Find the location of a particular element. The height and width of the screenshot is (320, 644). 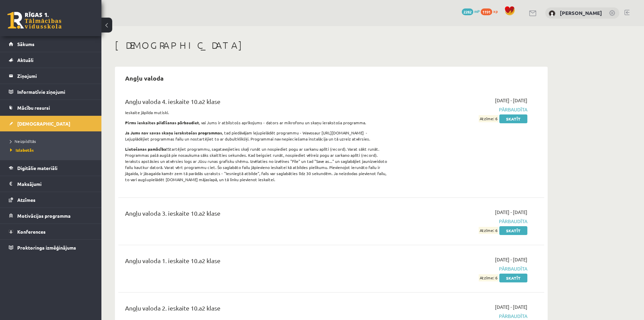

a: 1191 xp is located at coordinates (491, 11).